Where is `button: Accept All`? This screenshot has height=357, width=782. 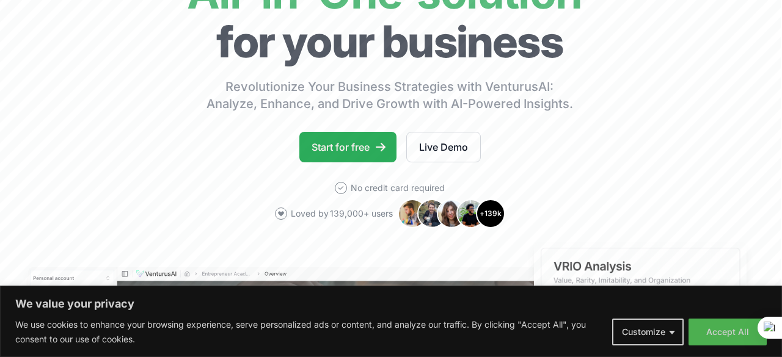 button: Accept All is located at coordinates (728, 332).